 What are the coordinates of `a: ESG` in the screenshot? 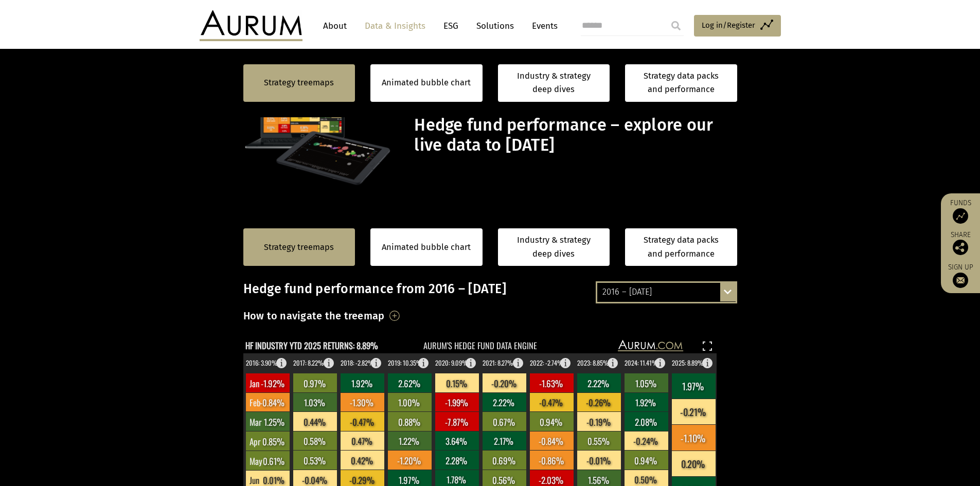 It's located at (450, 26).